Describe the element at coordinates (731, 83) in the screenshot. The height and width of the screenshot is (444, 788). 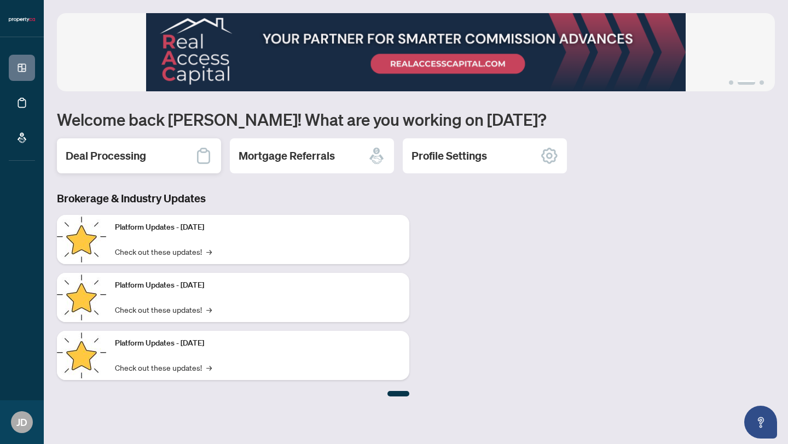
I see `button: 1` at that location.